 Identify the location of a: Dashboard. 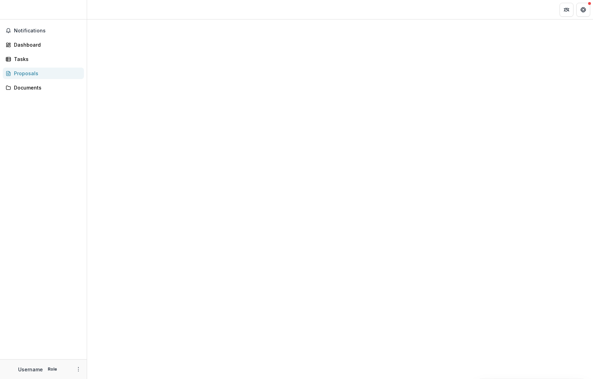
(43, 45).